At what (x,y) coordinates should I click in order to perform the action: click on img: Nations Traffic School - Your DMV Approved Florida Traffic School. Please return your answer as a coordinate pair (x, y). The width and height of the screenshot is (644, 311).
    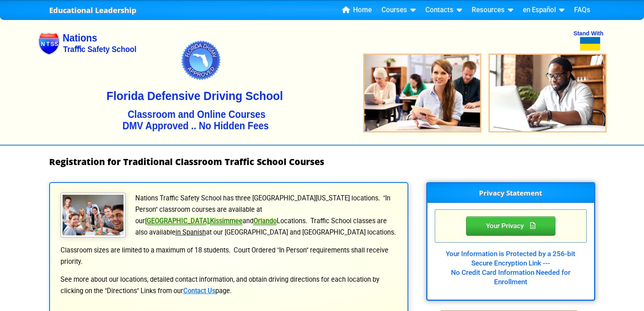
    Looking at the image, I should click on (322, 80).